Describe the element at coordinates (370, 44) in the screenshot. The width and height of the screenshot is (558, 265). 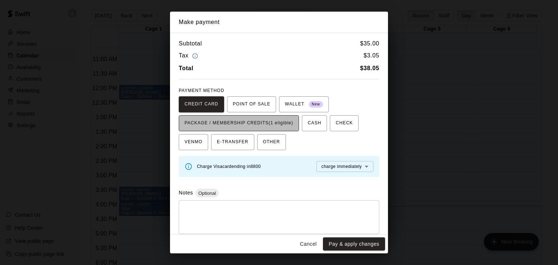
I see `h6: $ 35.00` at that location.